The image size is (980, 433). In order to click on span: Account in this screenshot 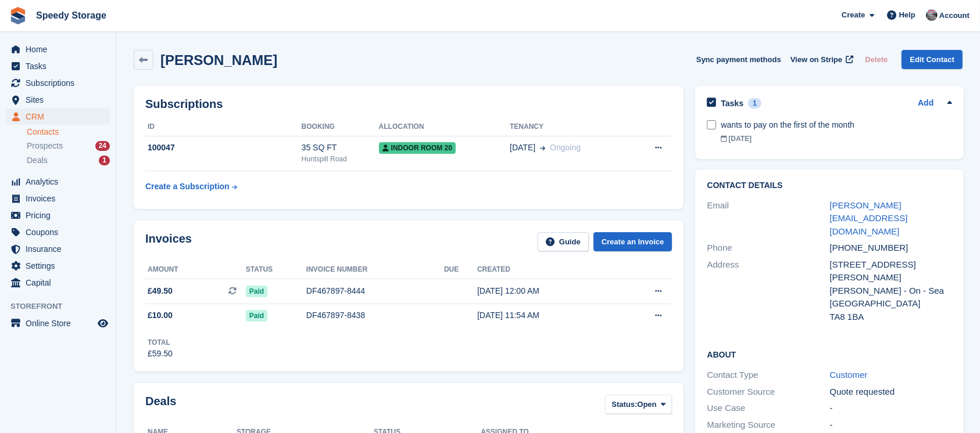, I will do `click(955, 15)`.